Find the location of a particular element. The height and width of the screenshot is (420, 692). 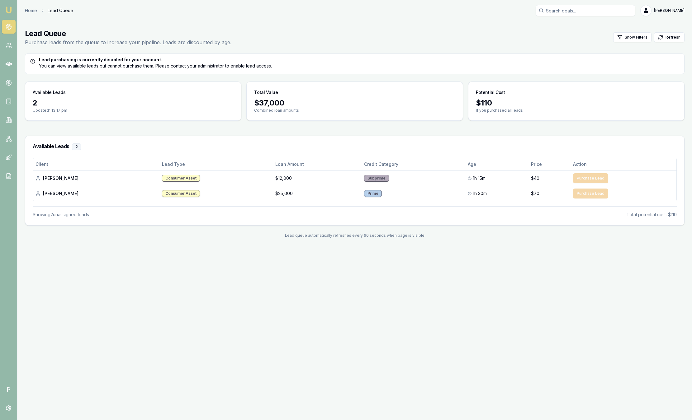

div: Subprime is located at coordinates (376, 178).